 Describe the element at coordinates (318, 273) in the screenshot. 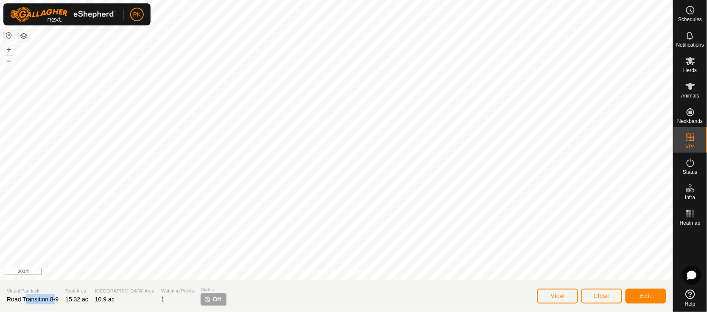

I see `a: Privacy Policy` at that location.